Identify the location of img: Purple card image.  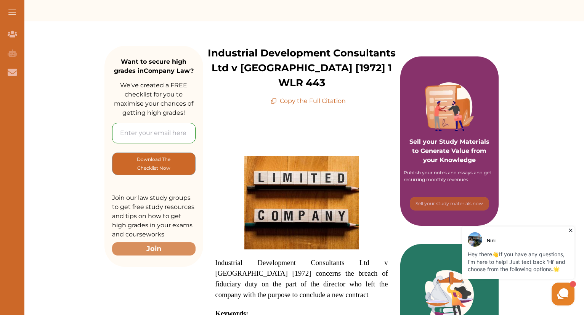
(450, 107).